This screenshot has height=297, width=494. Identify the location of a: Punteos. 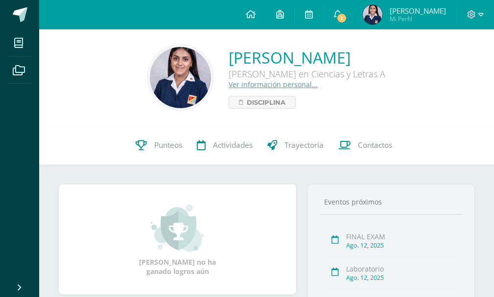
(159, 145).